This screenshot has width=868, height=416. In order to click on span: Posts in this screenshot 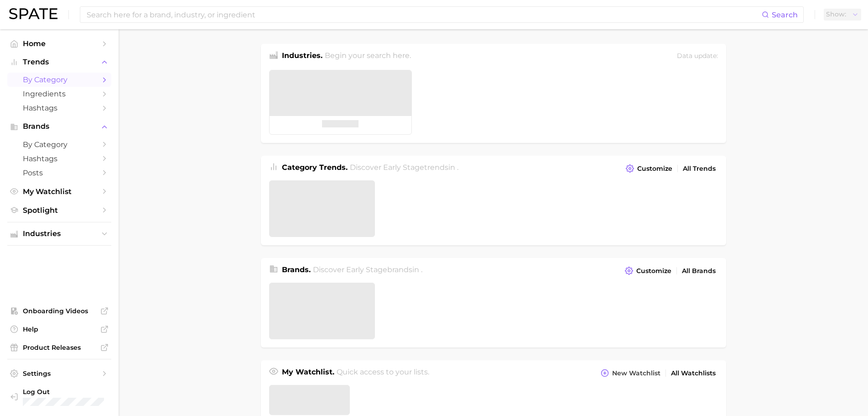, I will do `click(59, 172)`.